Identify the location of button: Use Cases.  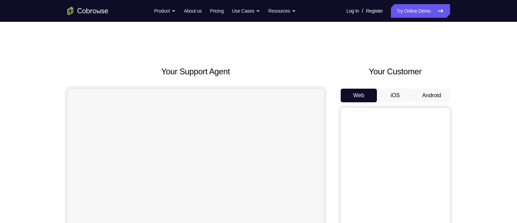
(246, 11).